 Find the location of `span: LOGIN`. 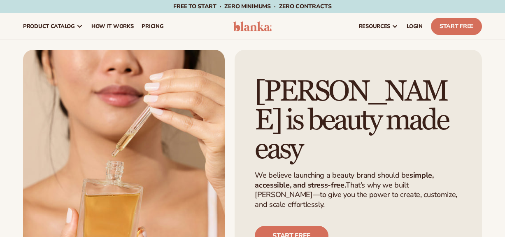

span: LOGIN is located at coordinates (414, 26).